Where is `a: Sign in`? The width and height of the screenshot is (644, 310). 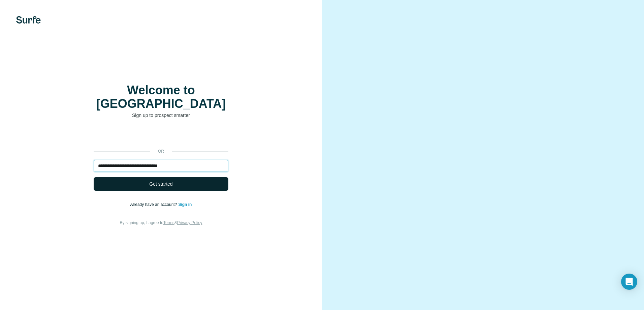 a: Sign in is located at coordinates (185, 204).